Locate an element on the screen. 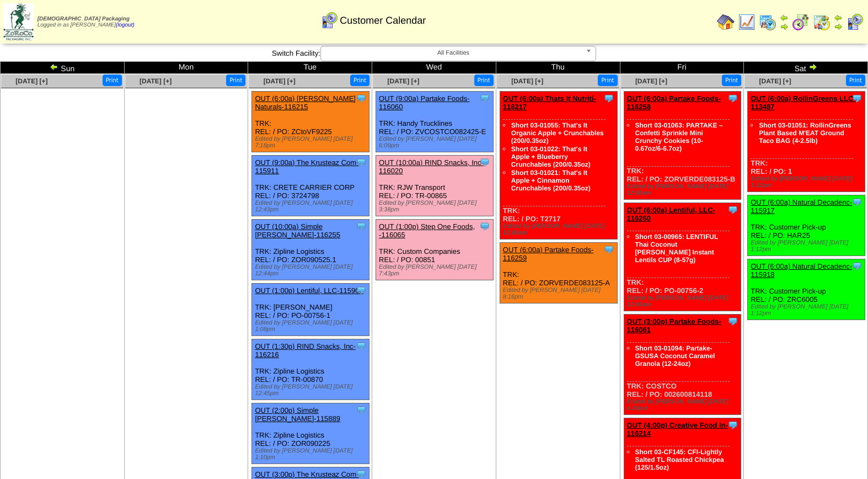  a: Short 03-01022: That's It Apple + Blueberry Crunchables (200/0.35oz) is located at coordinates (551, 157).